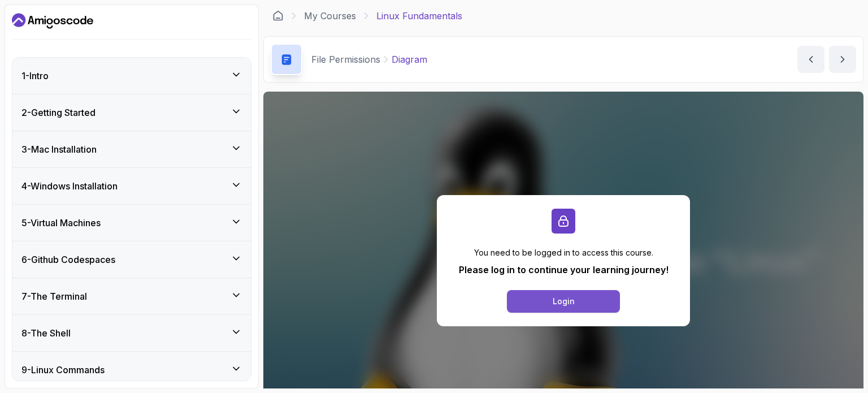 The width and height of the screenshot is (868, 393). What do you see at coordinates (563, 301) in the screenshot?
I see `button: Login` at bounding box center [563, 301].